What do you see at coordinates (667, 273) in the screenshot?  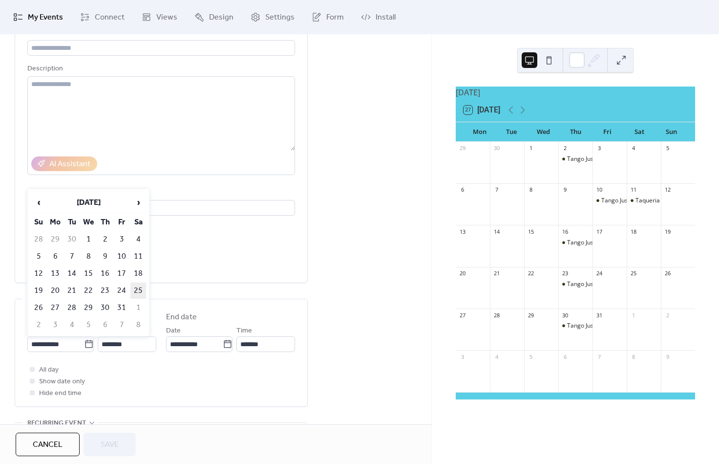 I see `div: 26` at bounding box center [667, 273].